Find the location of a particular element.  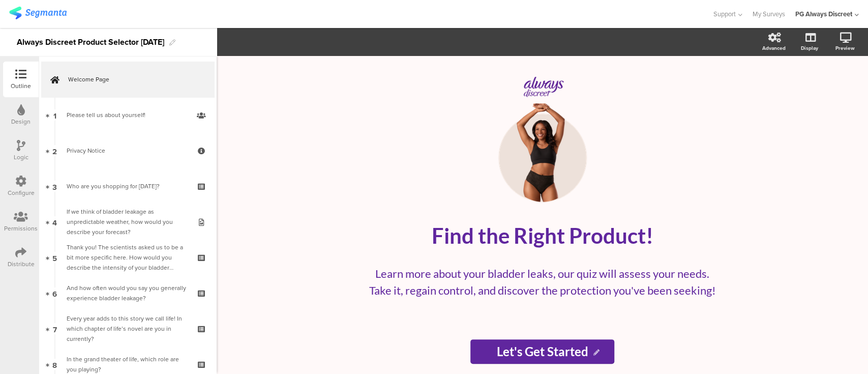

div: Please tell us about yourself! is located at coordinates (127, 115).